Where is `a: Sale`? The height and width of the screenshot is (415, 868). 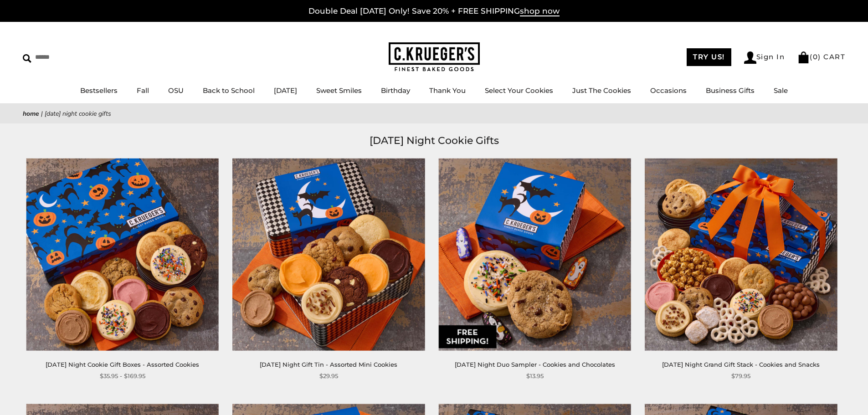
a: Sale is located at coordinates (780, 90).